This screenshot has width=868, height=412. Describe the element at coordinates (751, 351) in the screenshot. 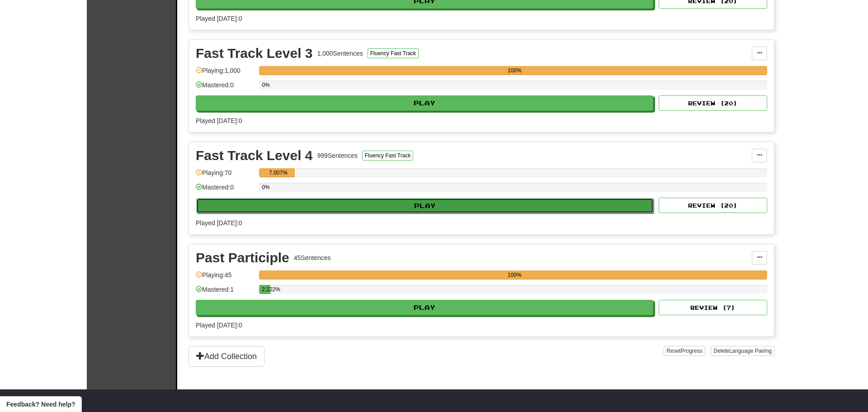

I see `span: Language Pairing` at that location.